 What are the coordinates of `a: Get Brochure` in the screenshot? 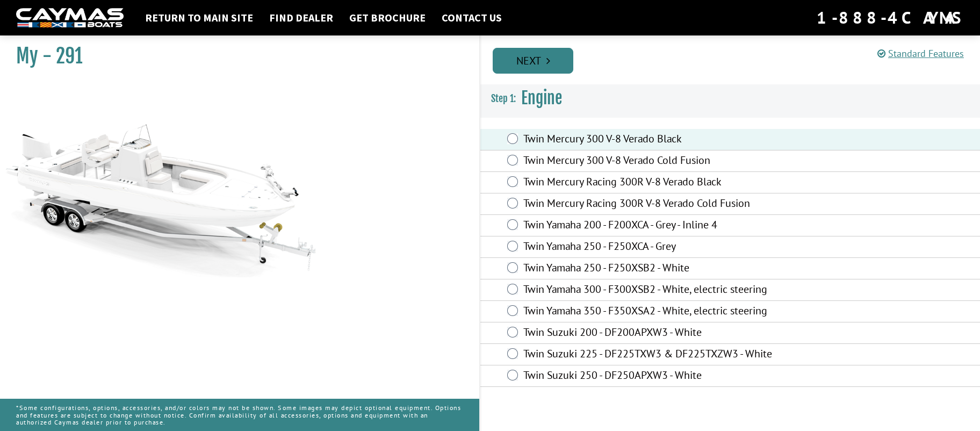 It's located at (387, 18).